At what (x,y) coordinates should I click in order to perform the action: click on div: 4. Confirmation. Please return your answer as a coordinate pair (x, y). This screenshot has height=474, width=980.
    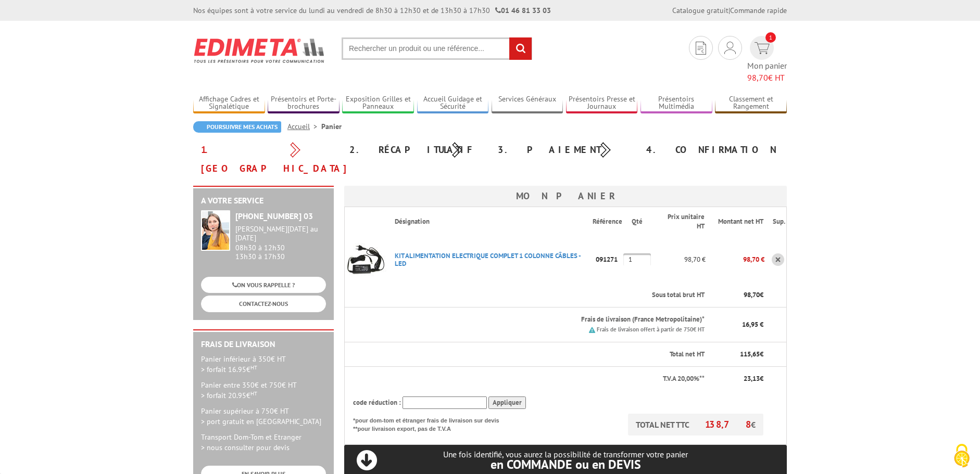
    Looking at the image, I should click on (713, 150).